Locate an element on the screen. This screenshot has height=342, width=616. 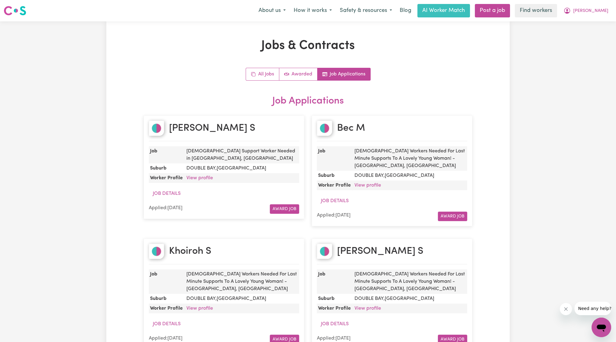
button: How it works is located at coordinates (313, 11).